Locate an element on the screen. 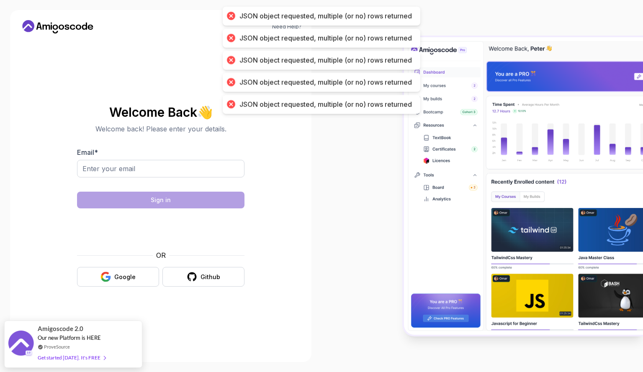 The width and height of the screenshot is (643, 372). h2: Welcome Back is located at coordinates (161, 112).